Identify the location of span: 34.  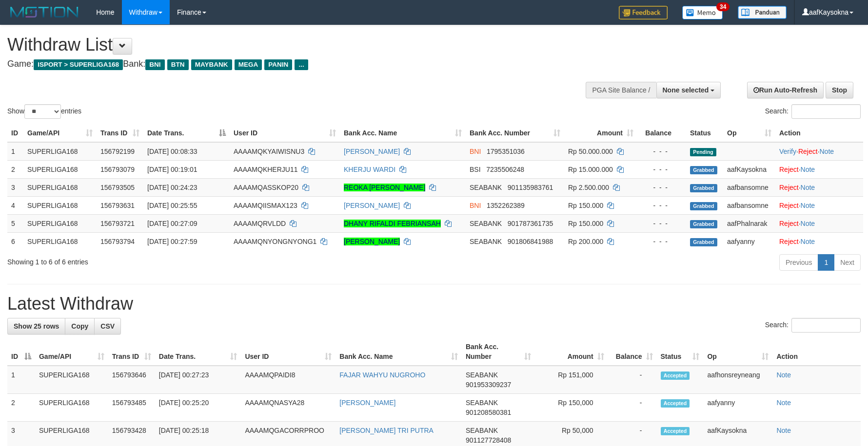
(723, 7).